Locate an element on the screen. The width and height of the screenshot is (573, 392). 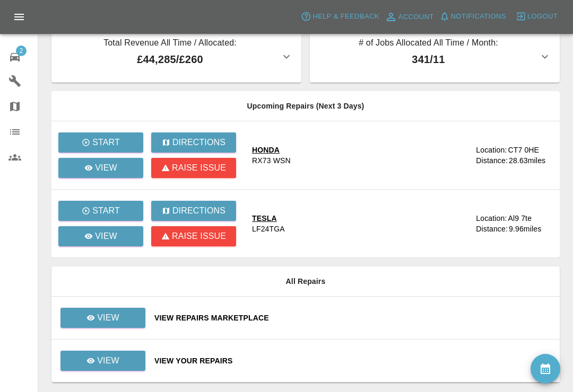
th: Upcoming Repairs (Next 3 Days) is located at coordinates (306, 106).